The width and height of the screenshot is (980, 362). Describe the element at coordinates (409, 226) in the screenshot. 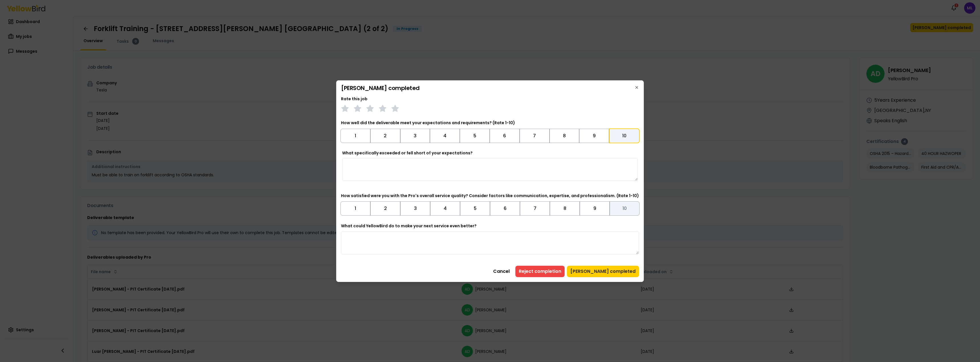

I see `label: What could YellowBird do to make your next service even better?` at that location.